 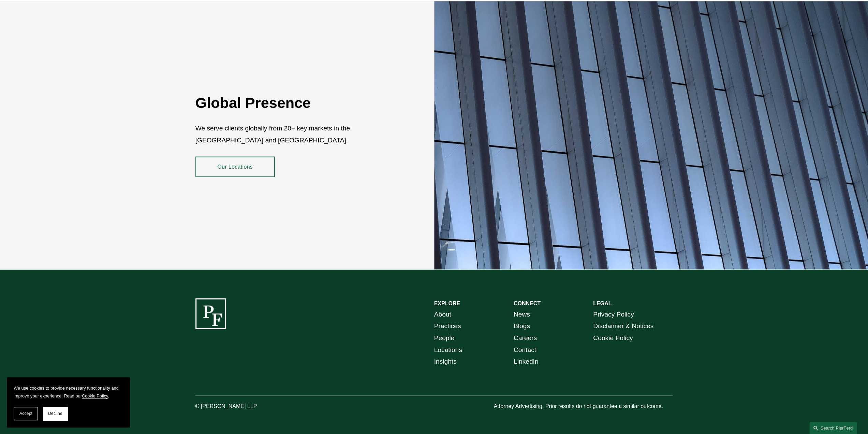 I want to click on a: Locations, so click(x=448, y=349).